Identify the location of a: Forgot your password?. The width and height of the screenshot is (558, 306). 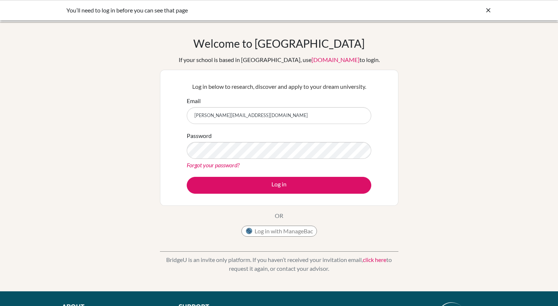
(213, 165).